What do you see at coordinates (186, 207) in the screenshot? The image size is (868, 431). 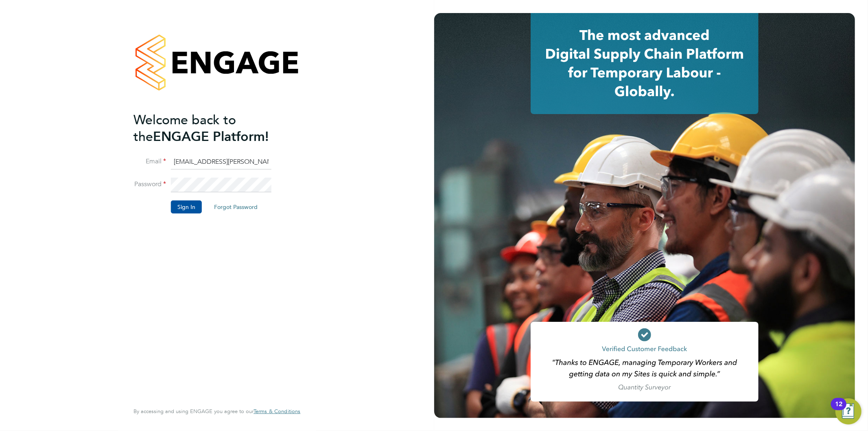 I see `button: Sign In` at bounding box center [186, 207].